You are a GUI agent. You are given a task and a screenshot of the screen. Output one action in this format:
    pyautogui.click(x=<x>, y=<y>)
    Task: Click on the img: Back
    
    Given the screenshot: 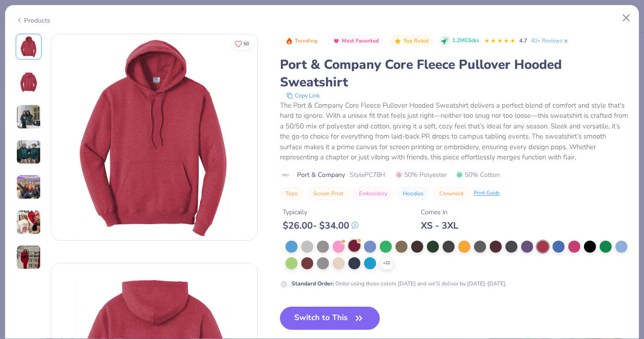 What is the action you would take?
    pyautogui.click(x=29, y=82)
    